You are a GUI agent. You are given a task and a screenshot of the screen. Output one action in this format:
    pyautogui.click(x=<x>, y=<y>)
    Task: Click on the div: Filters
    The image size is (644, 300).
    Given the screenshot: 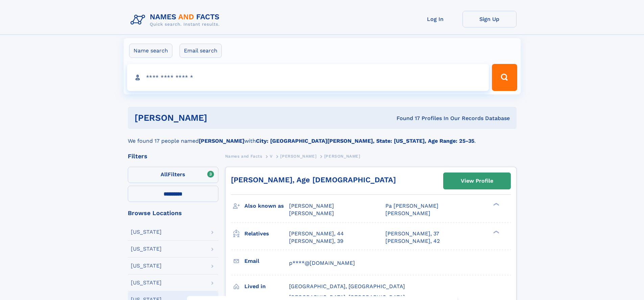 What is the action you would take?
    pyautogui.click(x=173, y=157)
    